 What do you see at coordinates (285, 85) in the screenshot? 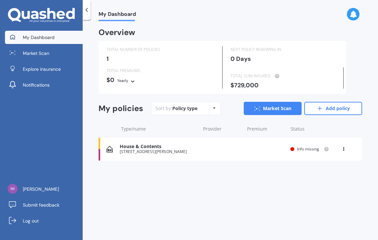
I see `div: $729,000` at bounding box center [285, 85].